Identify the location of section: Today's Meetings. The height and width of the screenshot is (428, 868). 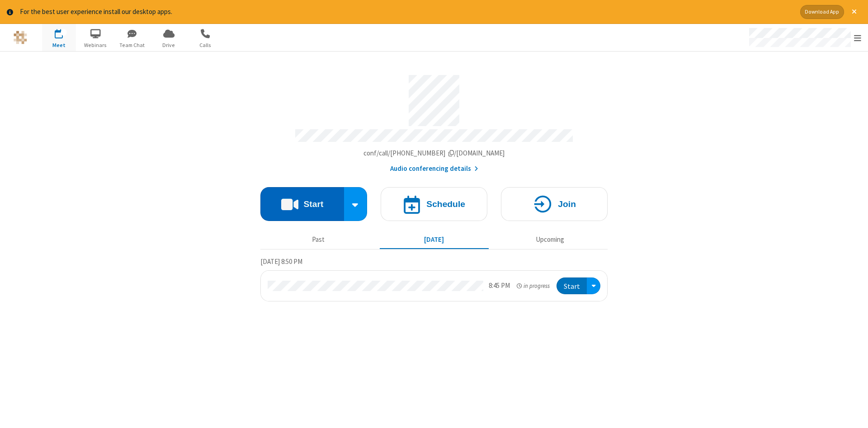
(434, 279).